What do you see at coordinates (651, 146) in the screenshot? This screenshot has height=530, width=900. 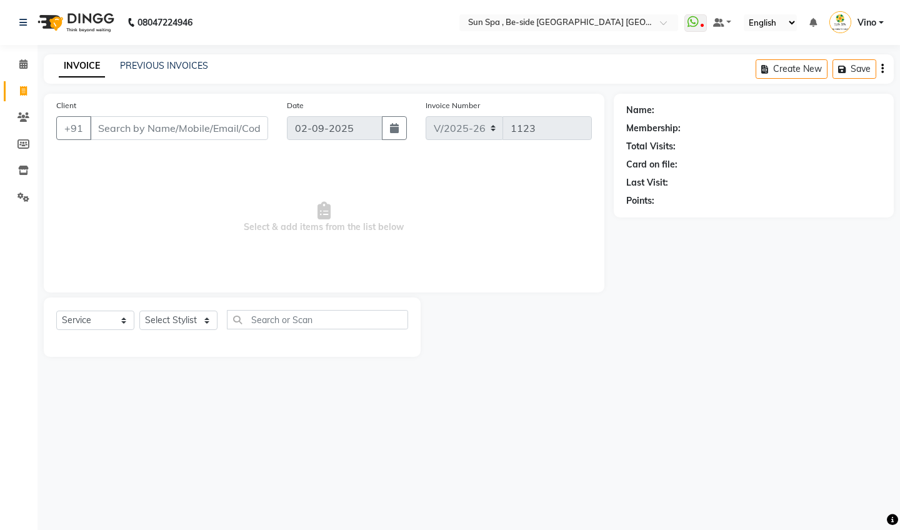 I see `div: Total Visits:` at bounding box center [651, 146].